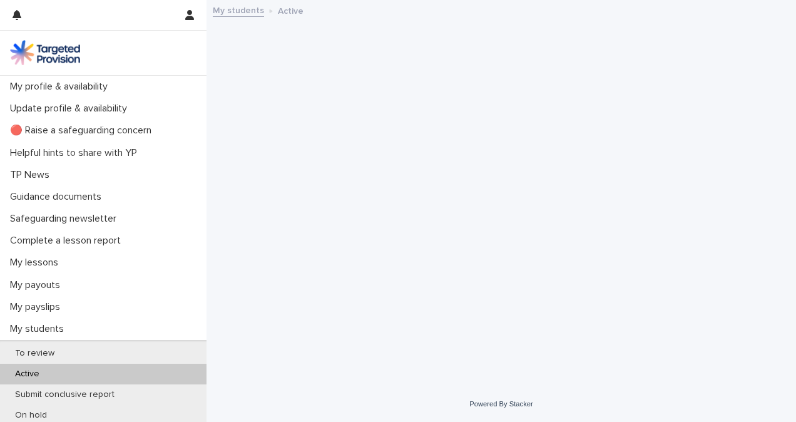  What do you see at coordinates (83, 130) in the screenshot?
I see `p: 🔴 Raise a safeguarding concern` at bounding box center [83, 130].